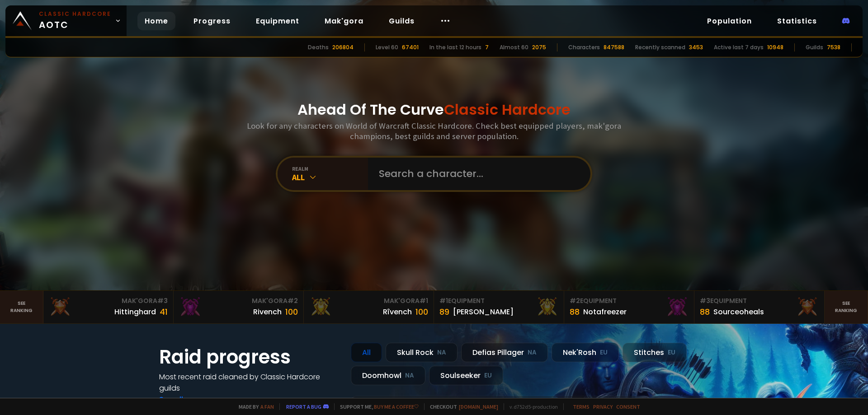  What do you see at coordinates (434, 131) in the screenshot?
I see `h3: Look for any characters on World of Warcraft Classic Hardcore. Check best equipped players, mak'g...` at bounding box center [434, 131].